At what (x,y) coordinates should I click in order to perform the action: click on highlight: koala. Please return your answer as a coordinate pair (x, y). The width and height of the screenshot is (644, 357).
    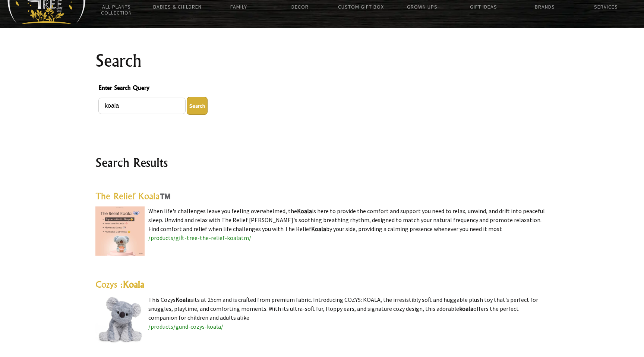
    Looking at the image, I should click on (466, 308).